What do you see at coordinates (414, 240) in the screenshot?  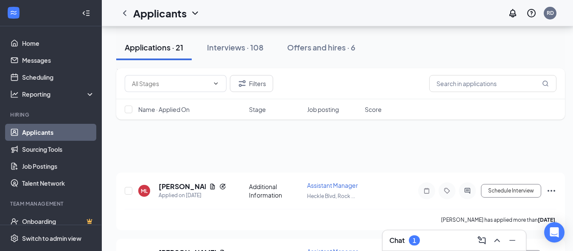 I see `div: 1` at bounding box center [414, 240].